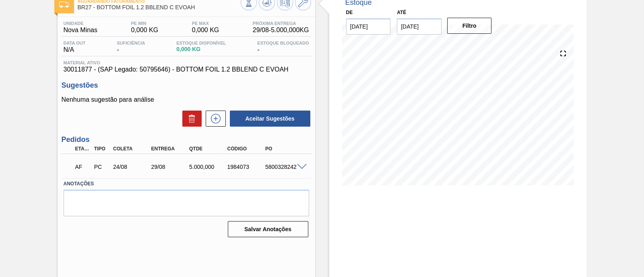  I want to click on span: Material ativo, so click(186, 63).